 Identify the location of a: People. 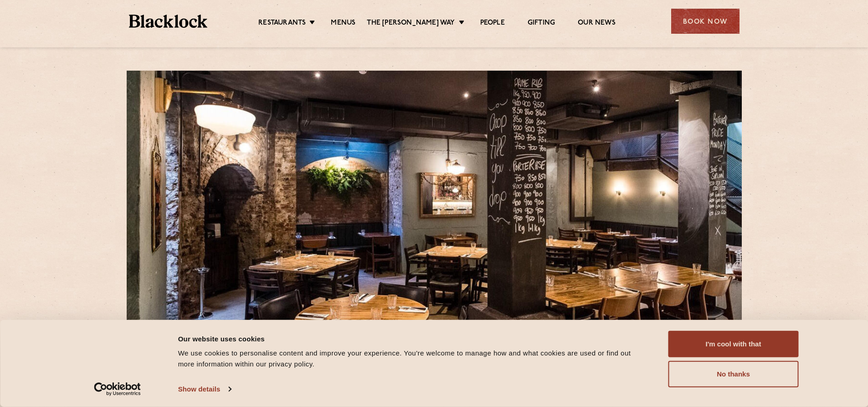
(493, 24).